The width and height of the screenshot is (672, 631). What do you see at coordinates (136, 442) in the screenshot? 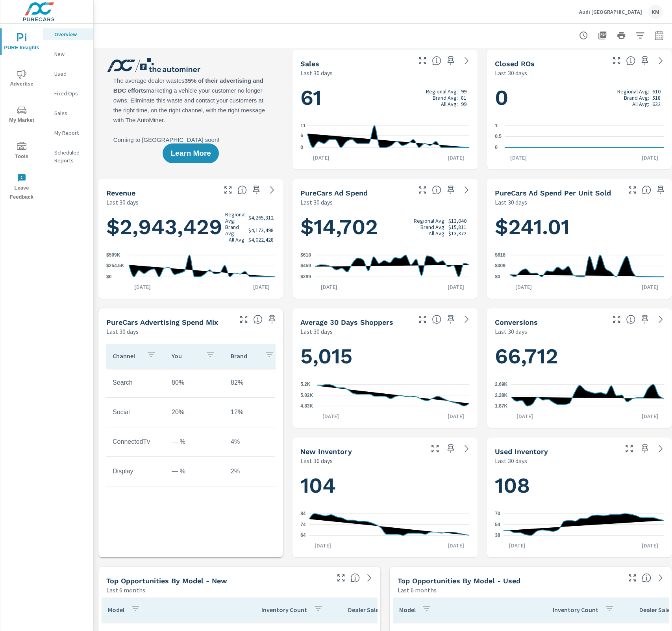
I see `td: ConnectedTv` at bounding box center [136, 442].